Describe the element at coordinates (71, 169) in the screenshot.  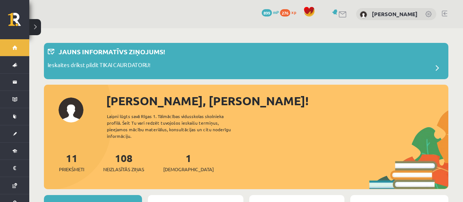
I see `span: Priekšmeti` at that location.